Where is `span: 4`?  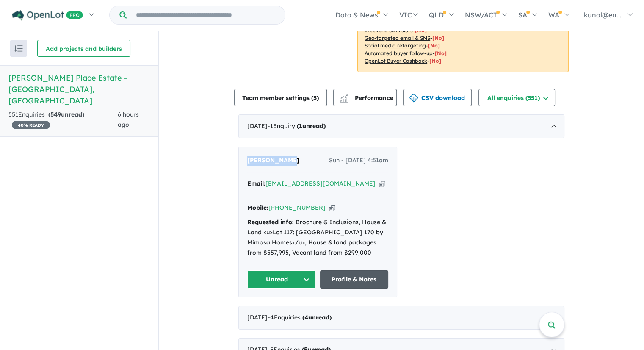 span: 4 is located at coordinates (306, 317).